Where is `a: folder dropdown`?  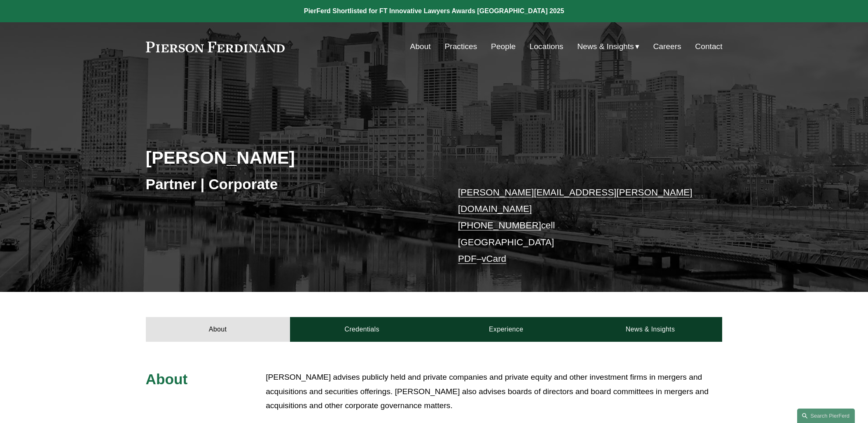 a: folder dropdown is located at coordinates (608, 47).